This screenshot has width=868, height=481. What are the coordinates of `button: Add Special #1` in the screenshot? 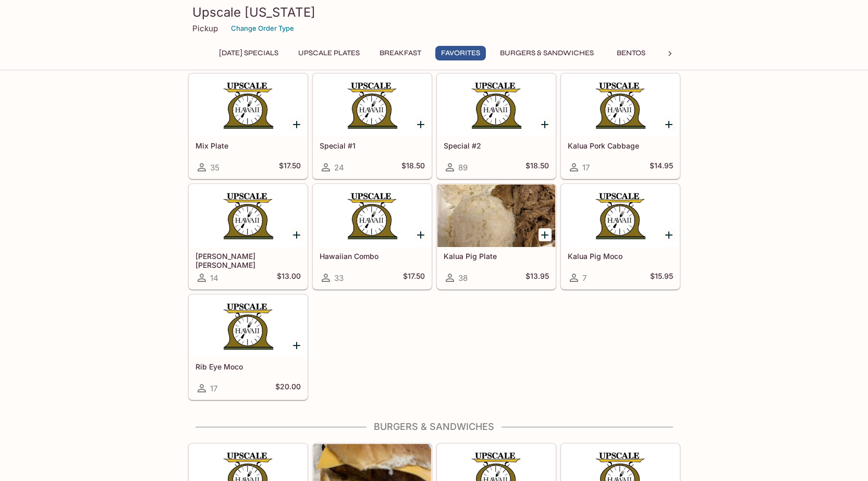 It's located at (420, 124).